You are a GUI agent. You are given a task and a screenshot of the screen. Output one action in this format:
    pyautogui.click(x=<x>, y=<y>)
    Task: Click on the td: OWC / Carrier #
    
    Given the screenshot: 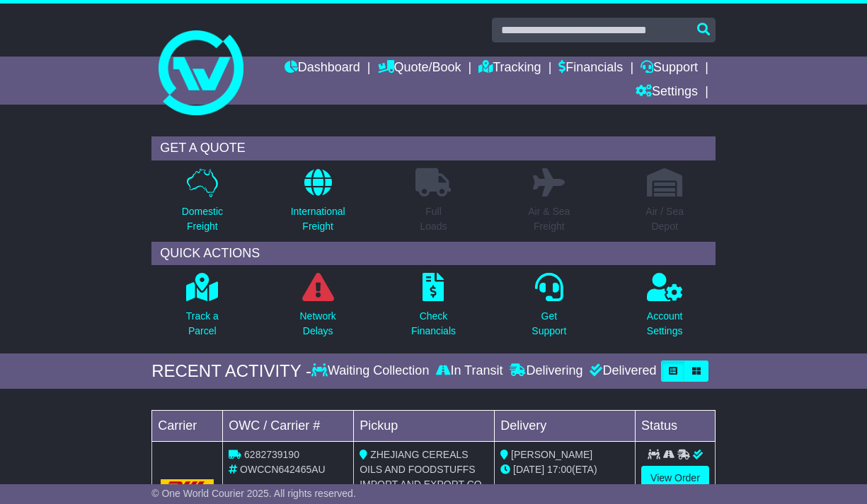 What is the action you would take?
    pyautogui.click(x=288, y=426)
    